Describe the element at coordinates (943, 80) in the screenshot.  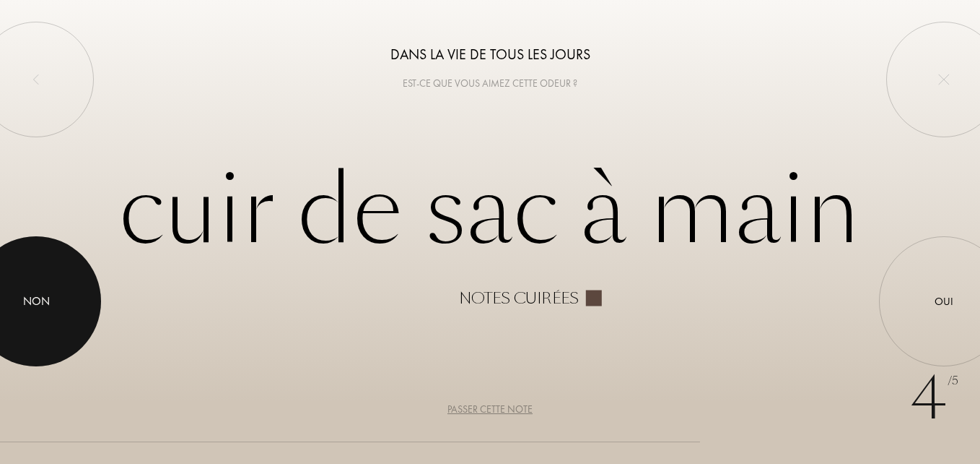
I see `img: quit_onboard.svg` at that location.